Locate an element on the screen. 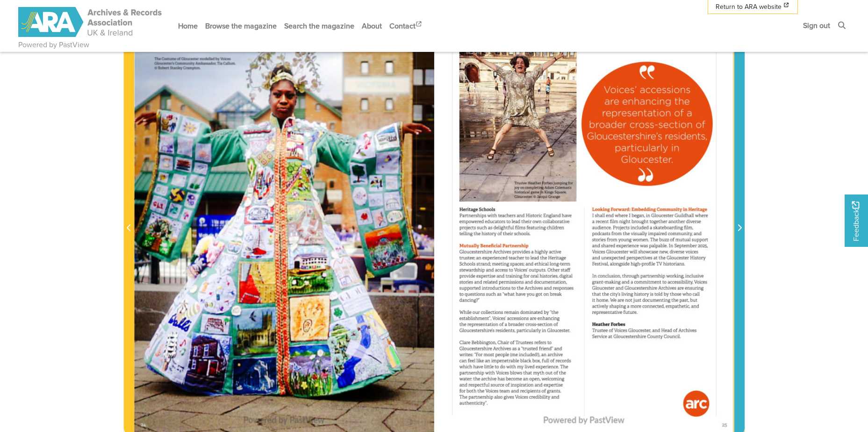  a: Search the magazine is located at coordinates (319, 26).